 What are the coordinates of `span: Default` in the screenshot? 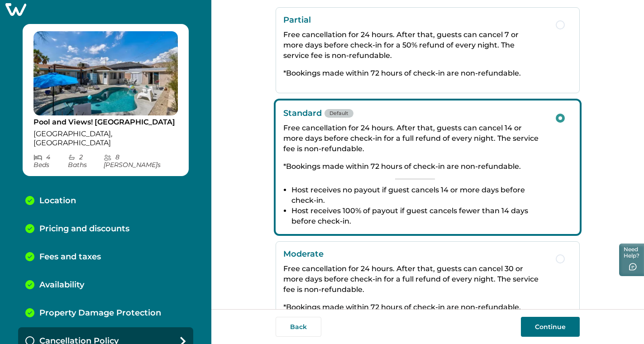 It's located at (339, 113).